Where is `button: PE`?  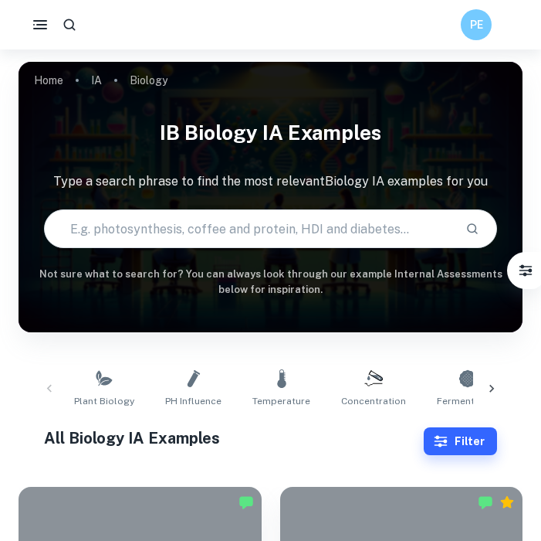 button: PE is located at coordinates (477, 25).